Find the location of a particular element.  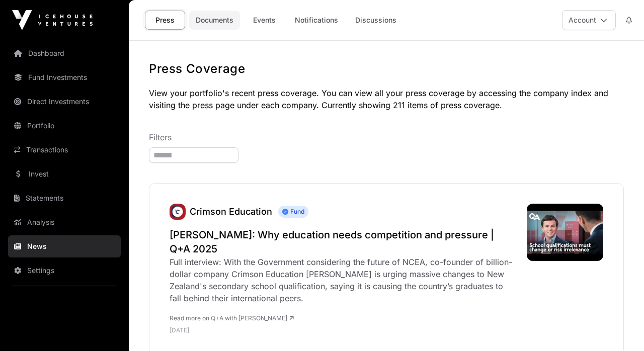

a: Notifications is located at coordinates (316, 20).